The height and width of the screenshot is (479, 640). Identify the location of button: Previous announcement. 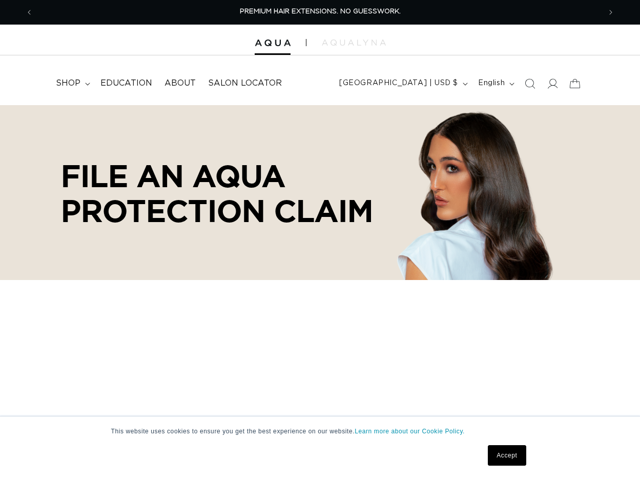
(29, 12).